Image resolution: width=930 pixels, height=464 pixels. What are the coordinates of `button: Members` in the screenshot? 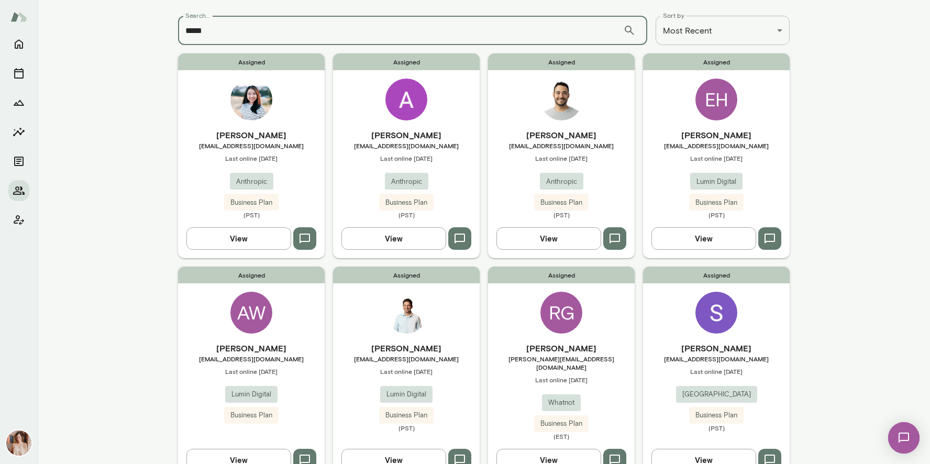 It's located at (19, 191).